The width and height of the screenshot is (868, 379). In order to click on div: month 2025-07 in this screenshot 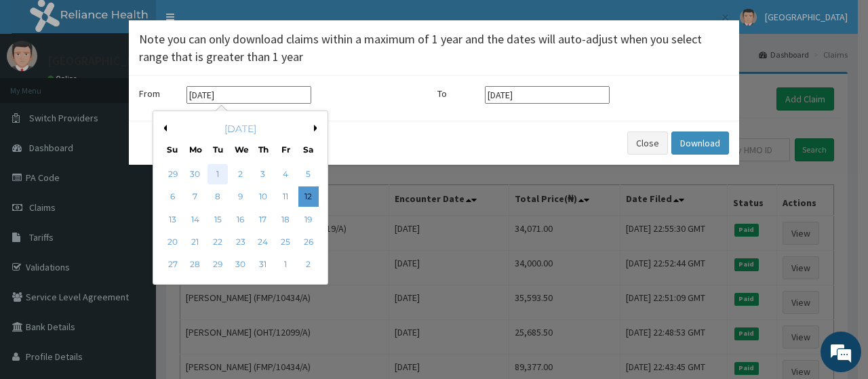, I will do `click(240, 219)`.